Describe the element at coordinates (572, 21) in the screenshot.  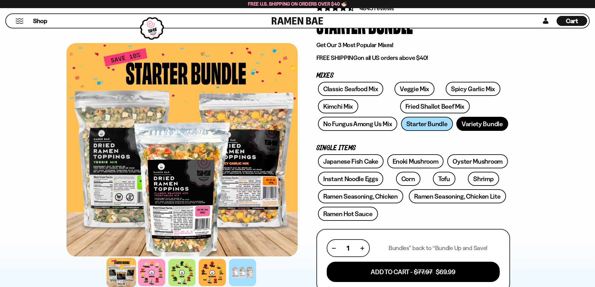
I see `span: Cart` at that location.